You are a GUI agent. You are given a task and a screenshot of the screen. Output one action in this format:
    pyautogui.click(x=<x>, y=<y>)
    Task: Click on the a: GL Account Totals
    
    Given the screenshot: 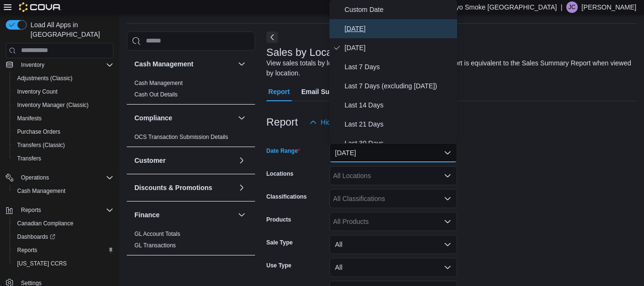 What is the action you would take?
    pyautogui.click(x=158, y=234)
    